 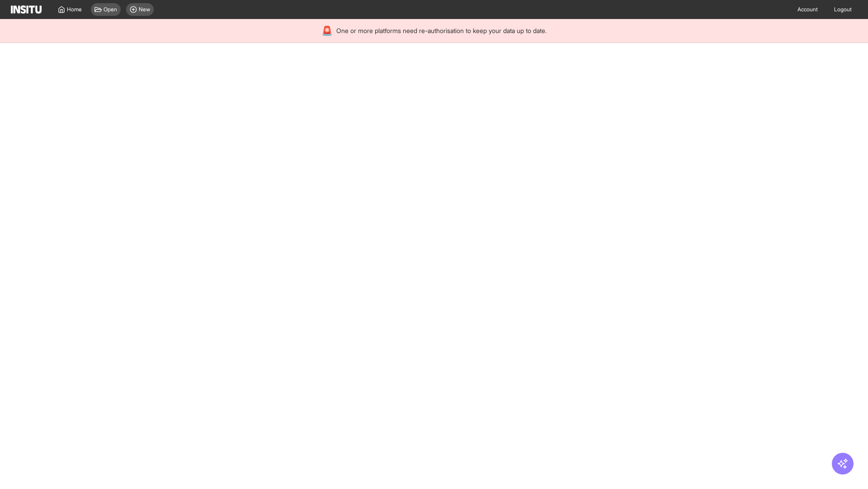 I want to click on img: Logo, so click(x=26, y=9).